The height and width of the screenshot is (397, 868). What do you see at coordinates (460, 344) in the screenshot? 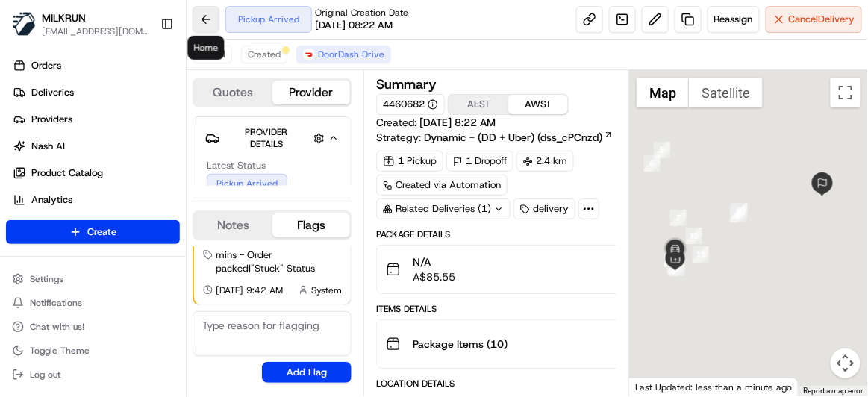
I see `span: Package Items ( 10 )` at bounding box center [460, 344].